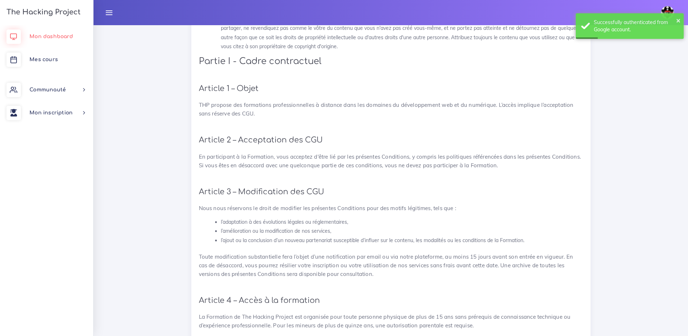 The image size is (688, 336). I want to click on span: Mon dashboard, so click(51, 36).